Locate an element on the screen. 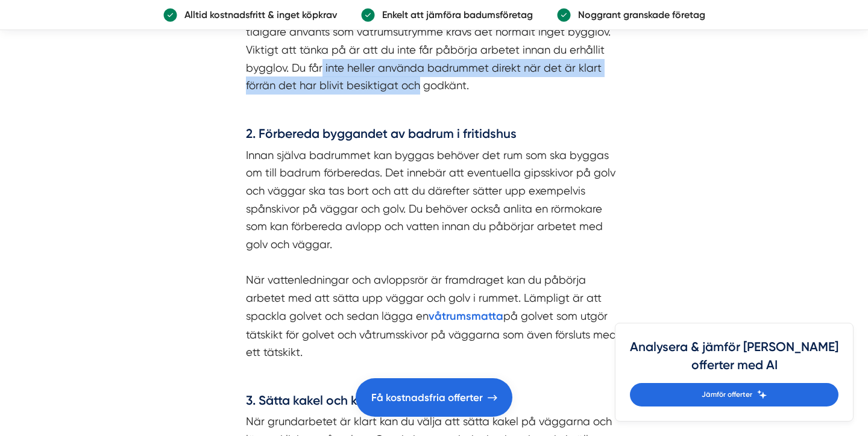  span: Få kostnadsfria offerter is located at coordinates (427, 398).